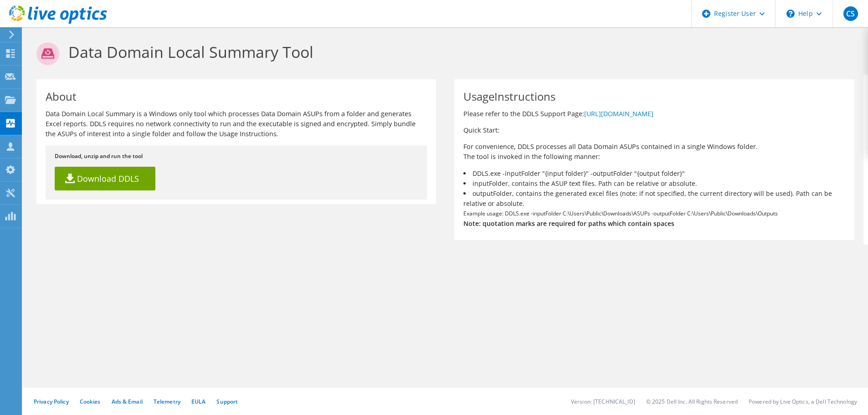  What do you see at coordinates (227, 402) in the screenshot?
I see `a: Support` at bounding box center [227, 402].